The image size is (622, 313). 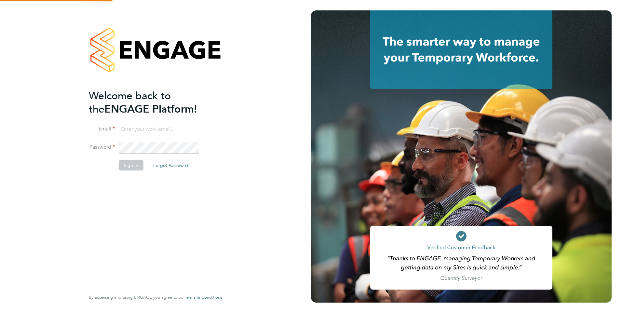 What do you see at coordinates (159, 129) in the screenshot?
I see `input: Enter your work email...` at bounding box center [159, 129].